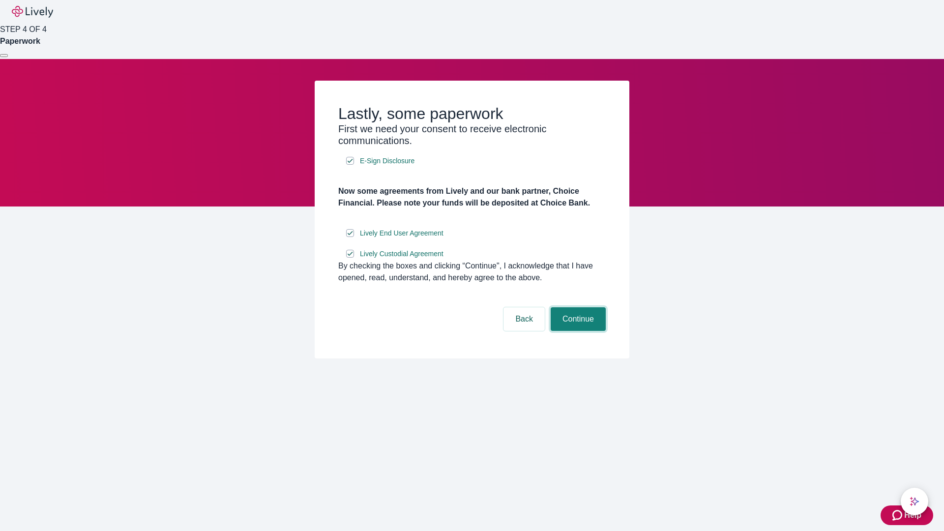  What do you see at coordinates (524, 319) in the screenshot?
I see `button: Back` at bounding box center [524, 319].